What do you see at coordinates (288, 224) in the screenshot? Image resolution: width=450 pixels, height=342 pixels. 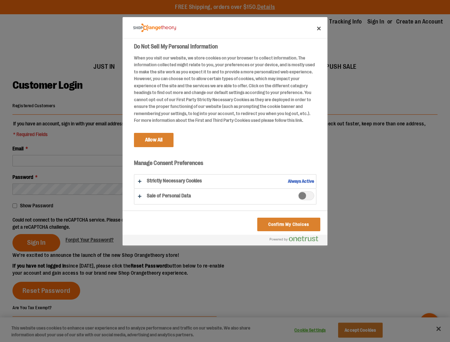 I see `button: Confirm My Choices` at bounding box center [288, 224].